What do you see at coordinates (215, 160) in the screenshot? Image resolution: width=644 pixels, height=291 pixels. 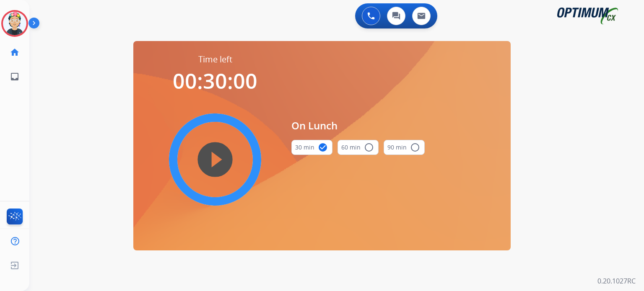 I see `mat-icon: play_circle_filled` at bounding box center [215, 160].